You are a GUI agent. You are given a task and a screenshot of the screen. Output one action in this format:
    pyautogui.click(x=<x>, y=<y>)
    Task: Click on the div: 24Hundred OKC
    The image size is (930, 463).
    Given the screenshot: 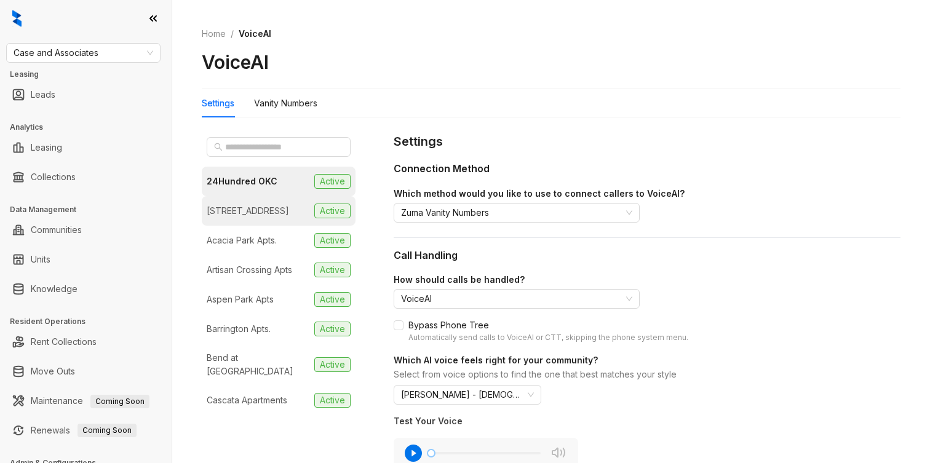 What is the action you would take?
    pyautogui.click(x=242, y=182)
    